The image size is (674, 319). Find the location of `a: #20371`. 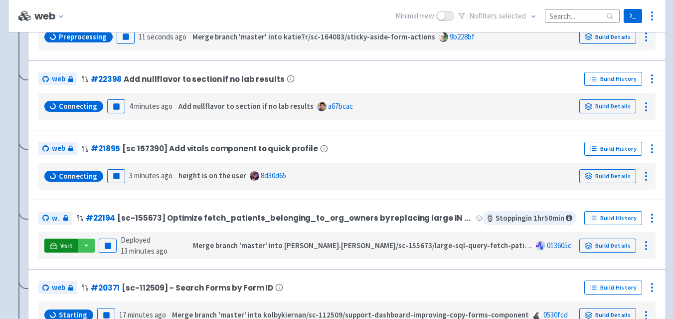

a: #20371 is located at coordinates (105, 287).